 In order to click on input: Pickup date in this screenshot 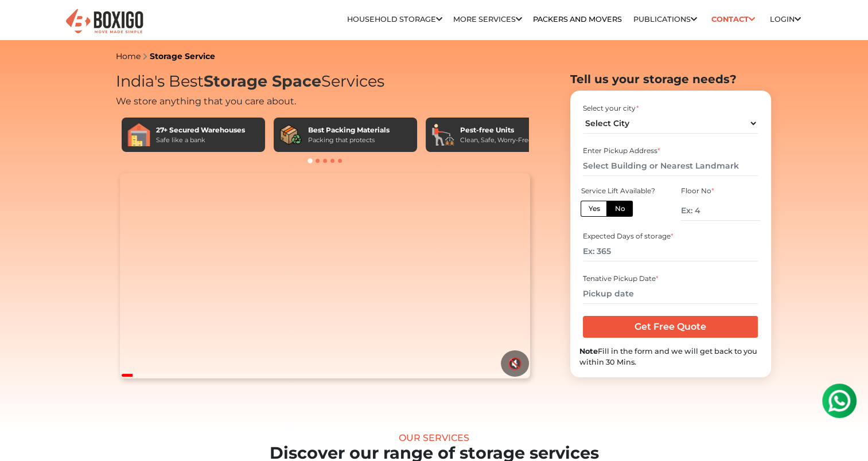, I will do `click(670, 294)`.